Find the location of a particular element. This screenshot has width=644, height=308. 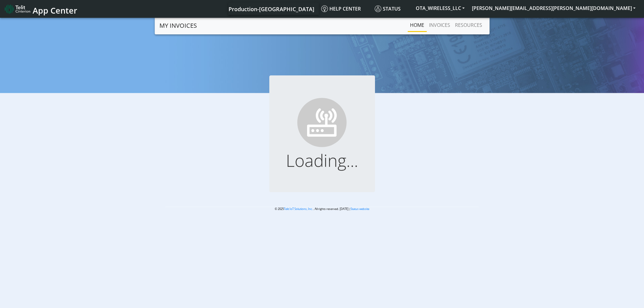

img: logo-telit-cinterion-gw-new.png is located at coordinates (17, 9).